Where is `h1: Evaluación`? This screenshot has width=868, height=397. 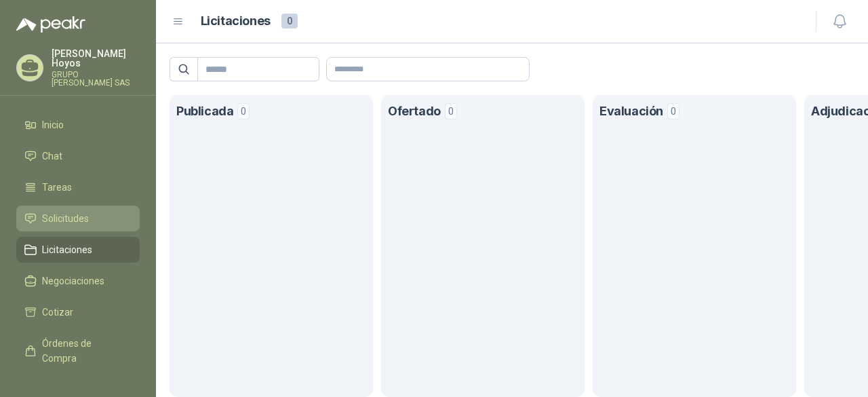
h1: Evaluación is located at coordinates (631, 111).